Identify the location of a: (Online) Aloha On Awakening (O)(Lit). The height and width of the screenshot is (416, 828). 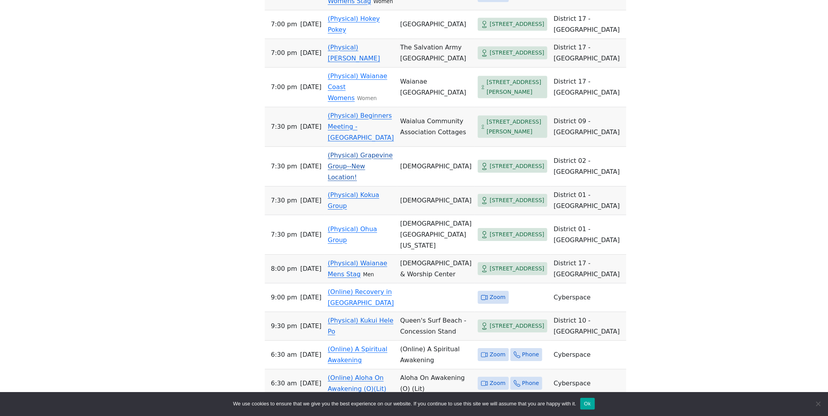
(357, 383).